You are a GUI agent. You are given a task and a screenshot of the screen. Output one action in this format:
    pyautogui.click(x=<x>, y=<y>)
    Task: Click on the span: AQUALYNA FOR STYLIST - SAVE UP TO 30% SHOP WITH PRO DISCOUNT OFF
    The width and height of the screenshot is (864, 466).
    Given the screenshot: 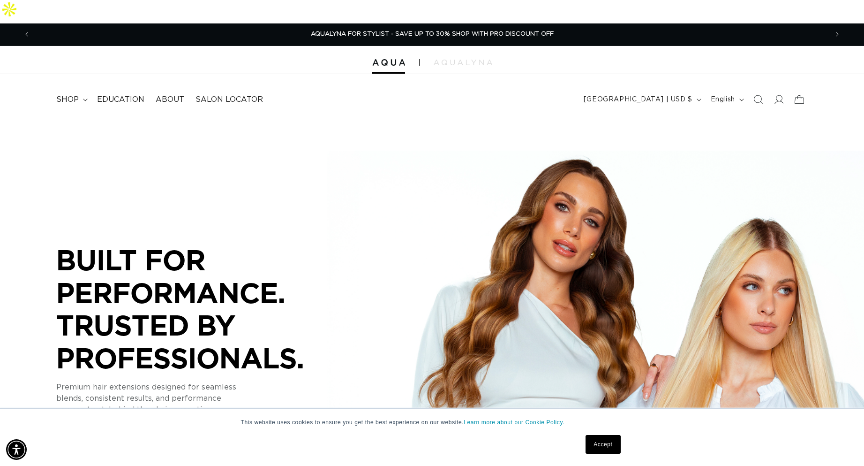 What is the action you would take?
    pyautogui.click(x=432, y=34)
    